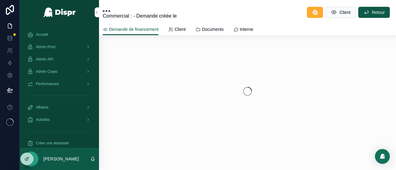 The height and width of the screenshot is (170, 396). What do you see at coordinates (212, 29) in the screenshot?
I see `span: Documents` at bounding box center [212, 29].